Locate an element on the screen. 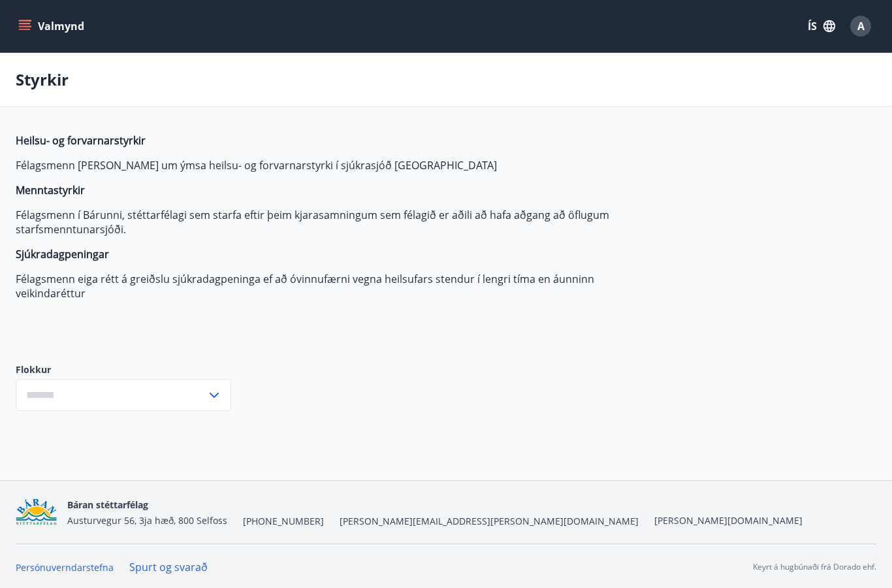 Image resolution: width=892 pixels, height=588 pixels. button: menu is located at coordinates (53, 26).